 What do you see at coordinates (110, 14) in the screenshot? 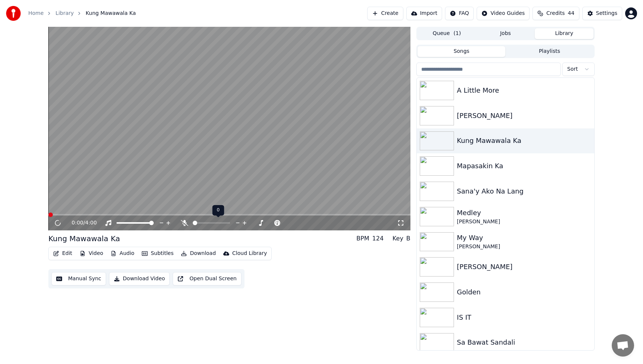
I see `span: Kung Mawawala Ka` at bounding box center [110, 14].